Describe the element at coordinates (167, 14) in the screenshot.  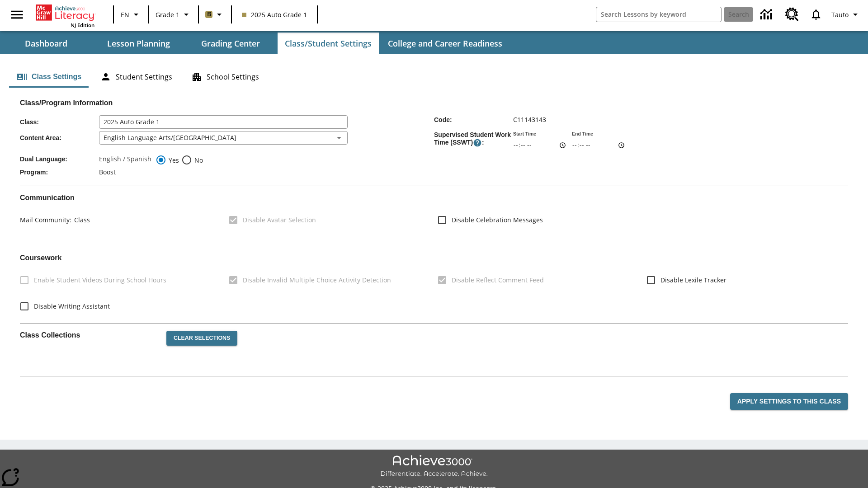
I see `span: Grade 1` at that location.